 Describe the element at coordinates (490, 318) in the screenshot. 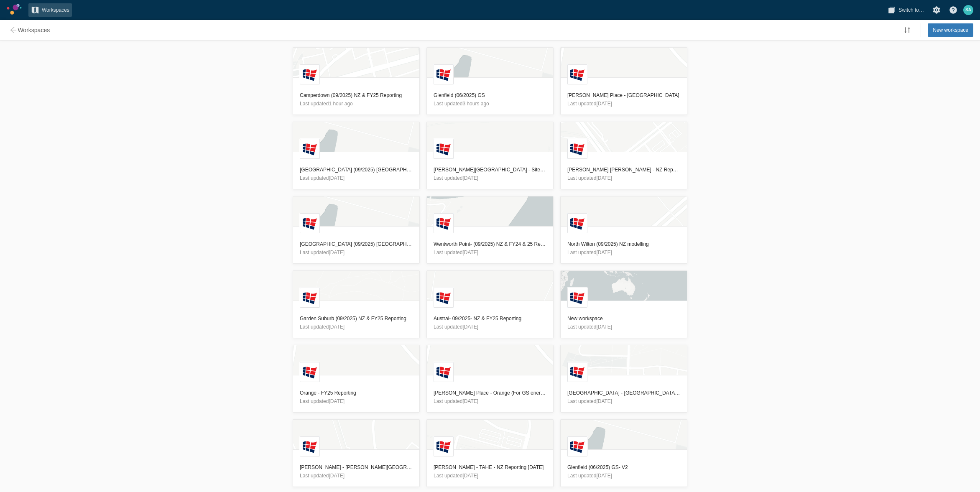

I see `h3: Austral- 09/2025- NZ & FY25 Reporting` at that location.